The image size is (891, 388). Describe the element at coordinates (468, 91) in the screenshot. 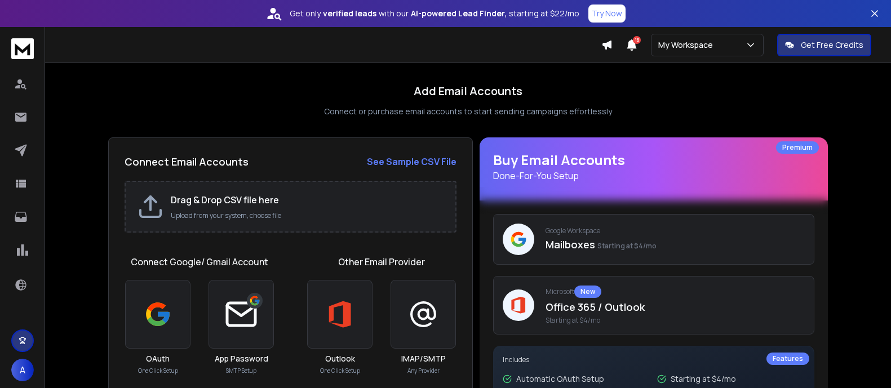

I see `h1: Add Email Accounts` at that location.